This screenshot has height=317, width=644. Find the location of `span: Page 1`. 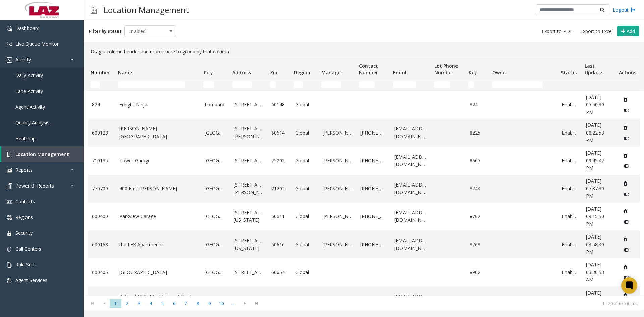

span: Page 1 is located at coordinates (115, 303).